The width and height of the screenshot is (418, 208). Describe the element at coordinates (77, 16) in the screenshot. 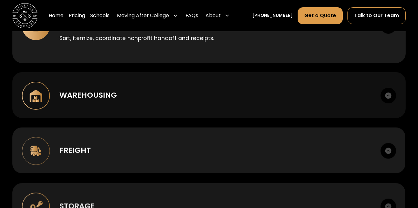

I see `a: Pricing` at that location.